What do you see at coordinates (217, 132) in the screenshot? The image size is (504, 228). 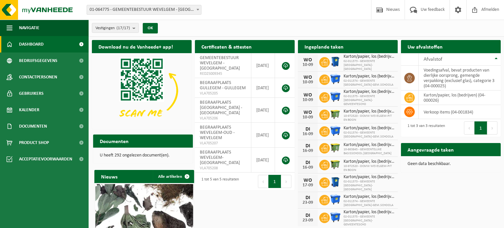 I see `span: BEGRAAFPLAATS WEVELGEM-OUD - WEVELGEM` at bounding box center [217, 132].